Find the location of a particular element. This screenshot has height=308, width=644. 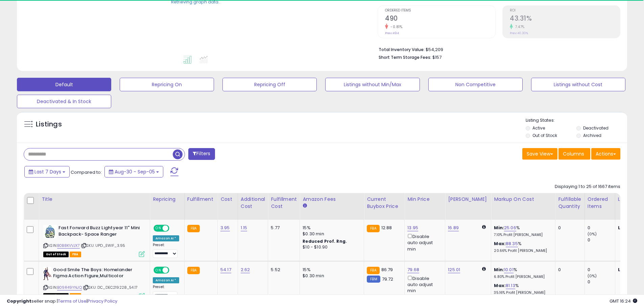

span: 2025-09-13 16:24 GMT is located at coordinates (623, 301).